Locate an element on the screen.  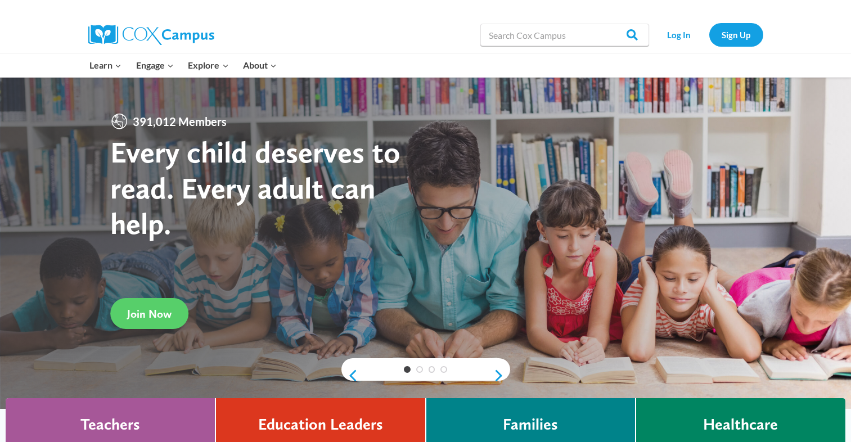
img: Cox Campus is located at coordinates (151, 35).